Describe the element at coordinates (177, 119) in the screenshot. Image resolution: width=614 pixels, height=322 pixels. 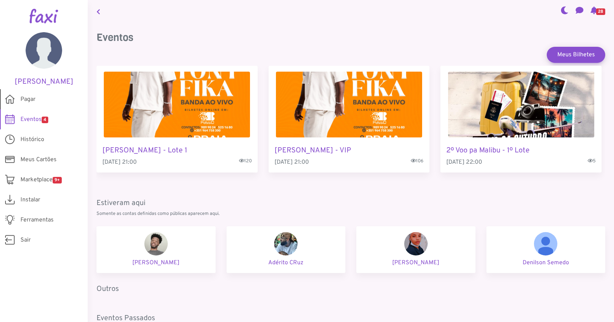
I see `div: 1 / 3` at that location.